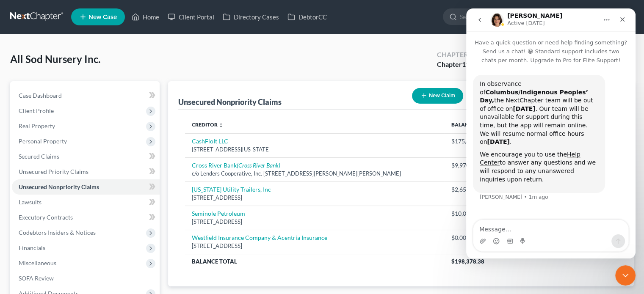 The height and width of the screenshot is (294, 644). I want to click on i: (Cross River Bank), so click(258, 165).